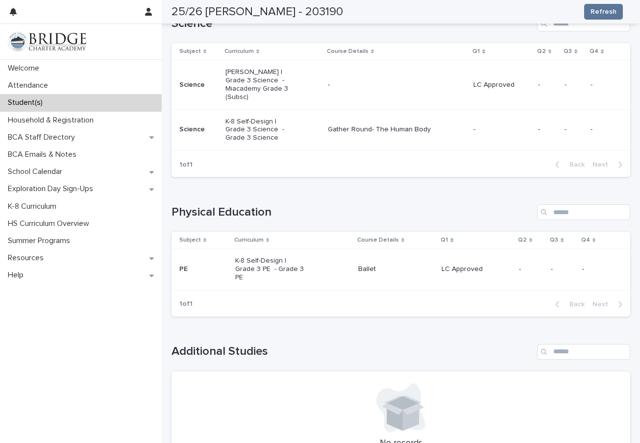 The width and height of the screenshot is (640, 443). I want to click on h1: Physical Education, so click(353, 212).